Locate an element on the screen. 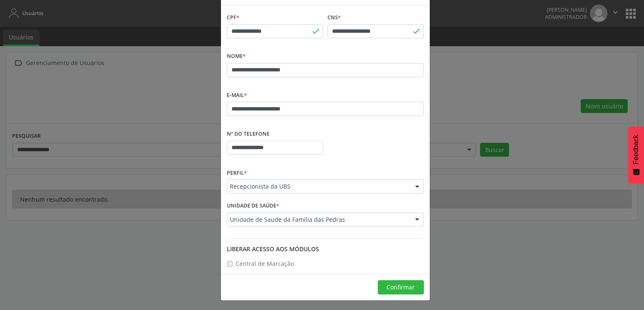 This screenshot has width=644, height=310. button: Feedback - Mostrar pesquisa is located at coordinates (636, 155).